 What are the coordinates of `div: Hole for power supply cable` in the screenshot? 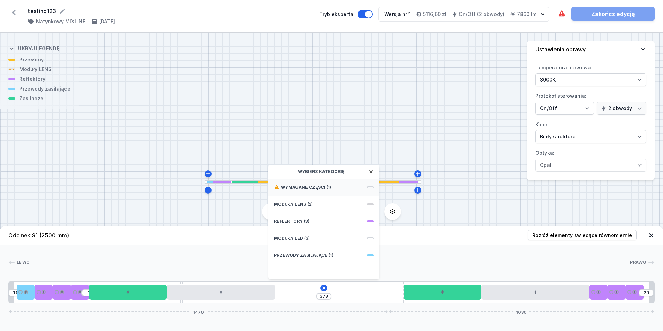 It's located at (26, 292).